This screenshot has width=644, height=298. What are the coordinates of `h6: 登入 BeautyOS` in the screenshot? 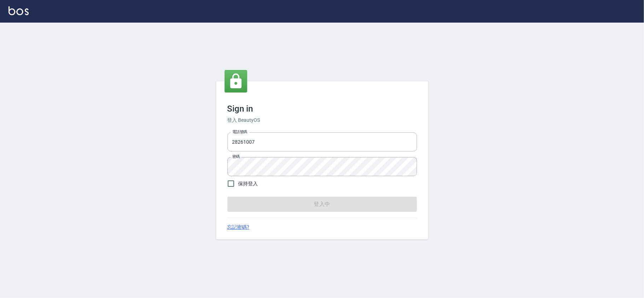 It's located at (322, 120).